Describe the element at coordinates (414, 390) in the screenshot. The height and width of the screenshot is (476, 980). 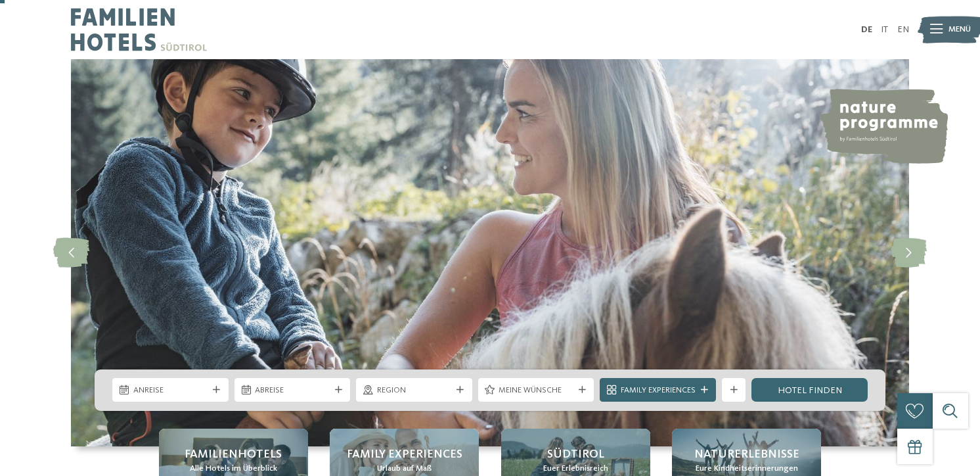
I see `span: Region` at that location.